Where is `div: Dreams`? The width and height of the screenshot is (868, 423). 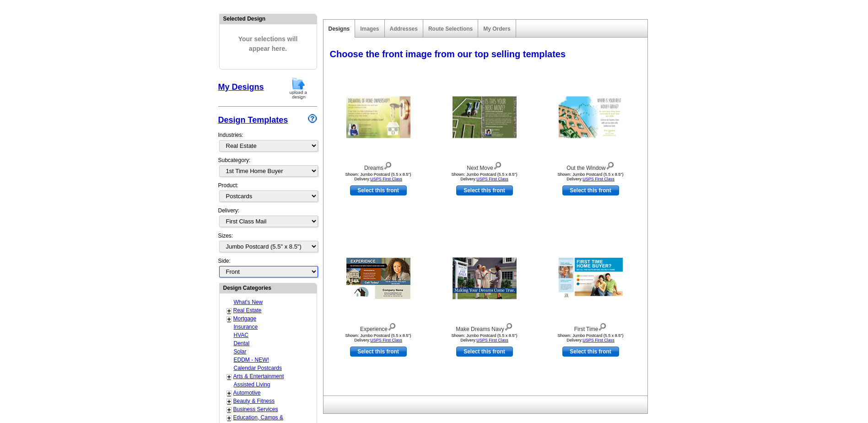
div: Dreams is located at coordinates (378, 166).